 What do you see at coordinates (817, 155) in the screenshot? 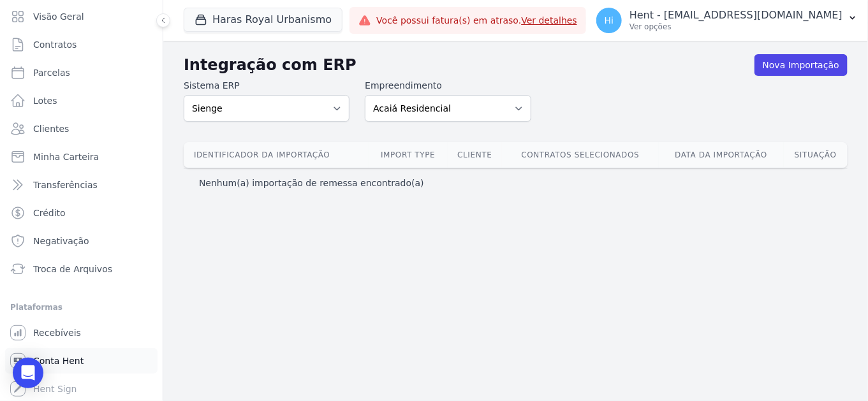
I see `th: Situação` at bounding box center [817, 155].